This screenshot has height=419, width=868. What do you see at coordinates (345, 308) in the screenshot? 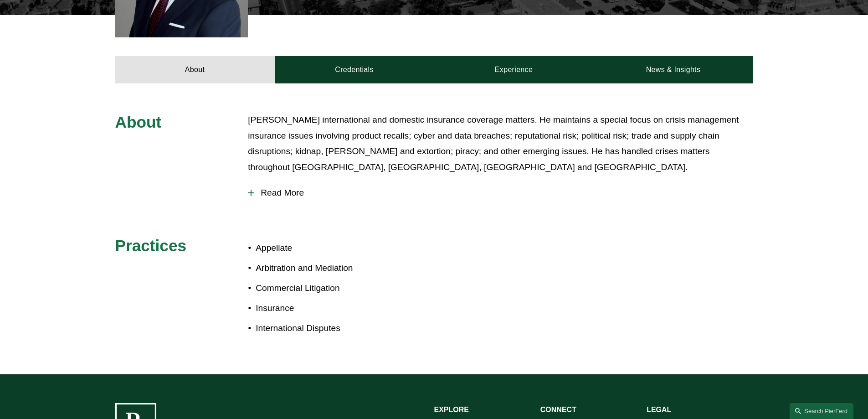
I see `p: Insurance` at bounding box center [345, 308].